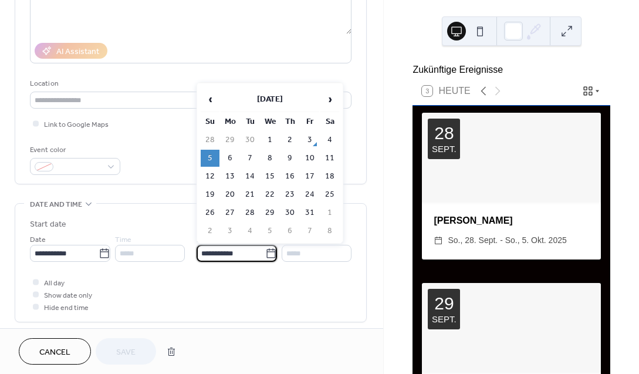 This screenshot has height=374, width=639. What do you see at coordinates (310, 122) in the screenshot?
I see `th: Fr` at bounding box center [310, 122].